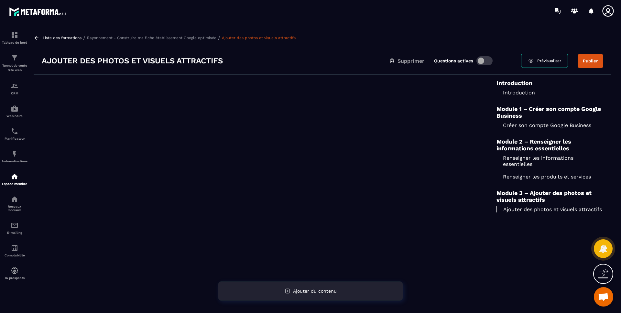 The height and width of the screenshot is (313, 621). What do you see at coordinates (411, 61) in the screenshot?
I see `span: Supprimer` at bounding box center [411, 61].